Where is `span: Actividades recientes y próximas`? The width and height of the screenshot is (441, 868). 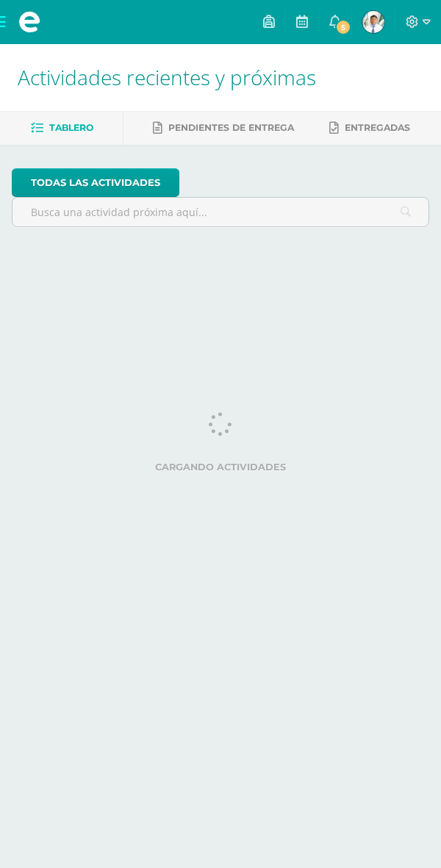
span: Actividades recientes y próximas is located at coordinates (167, 77).